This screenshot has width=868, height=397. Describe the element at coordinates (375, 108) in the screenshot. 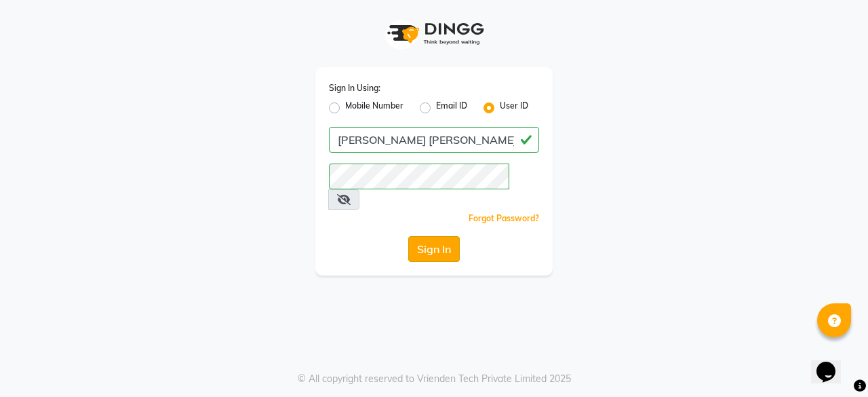

I see `label: Mobile Number` at that location.